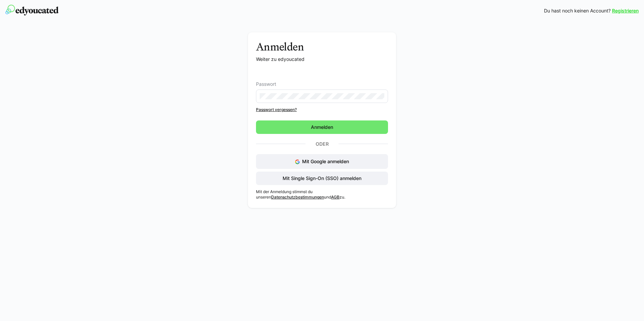 The height and width of the screenshot is (321, 644). I want to click on a: Passwort vergessen?, so click(322, 110).